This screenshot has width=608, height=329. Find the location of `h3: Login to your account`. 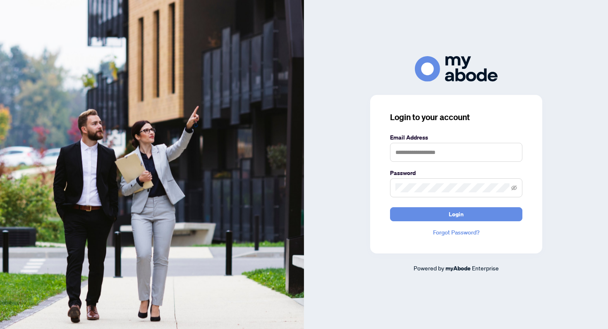

h3: Login to your account is located at coordinates (456, 117).